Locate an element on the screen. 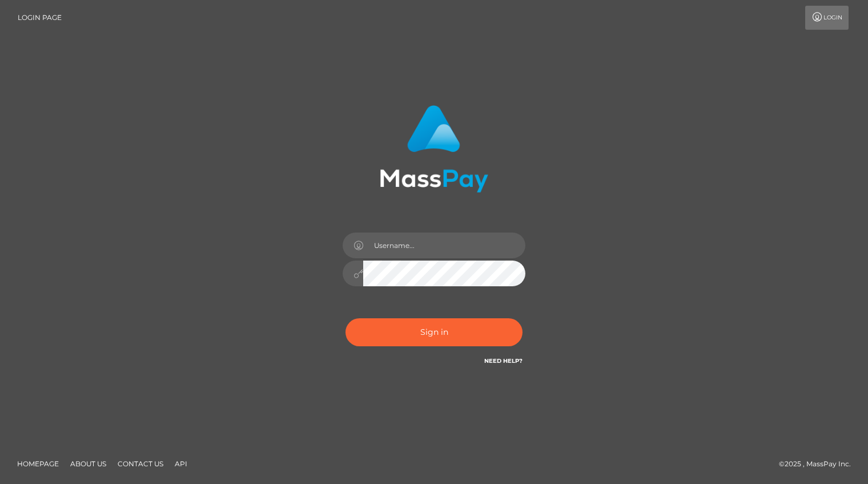 This screenshot has height=484, width=868. a: Need Help? is located at coordinates (503, 360).